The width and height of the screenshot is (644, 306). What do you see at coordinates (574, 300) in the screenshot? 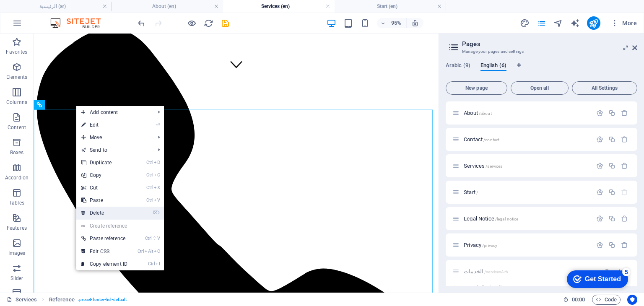
I see `h6: Session time` at bounding box center [574, 300].